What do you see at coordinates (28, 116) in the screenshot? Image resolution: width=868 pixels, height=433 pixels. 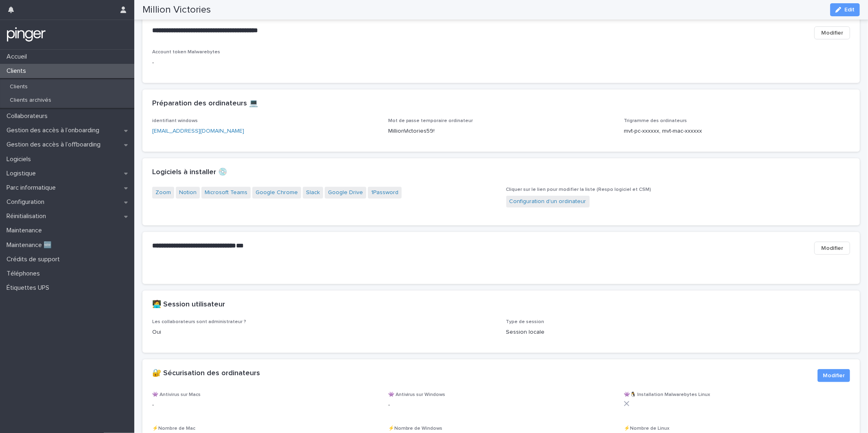 I see `p: Collaborateurs` at bounding box center [28, 116].